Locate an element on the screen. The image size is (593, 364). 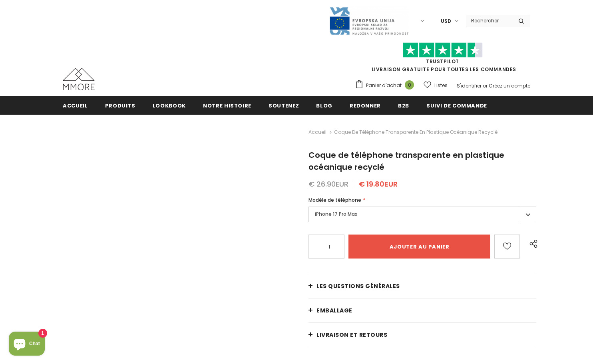
span: Lookbook is located at coordinates (169, 105).